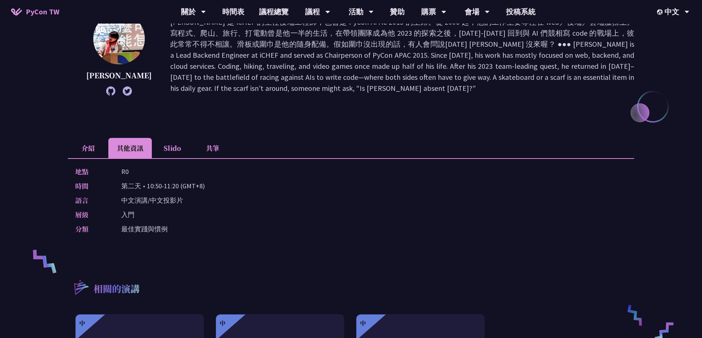  I want to click on p: 最佳實踐與慣例, so click(144, 229).